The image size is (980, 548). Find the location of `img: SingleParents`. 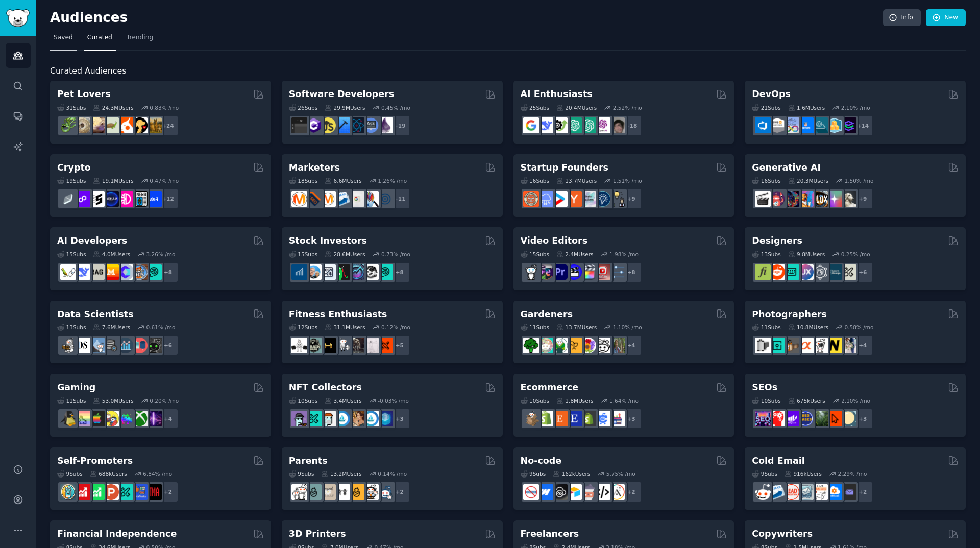

img: SingleParents is located at coordinates (313, 492).